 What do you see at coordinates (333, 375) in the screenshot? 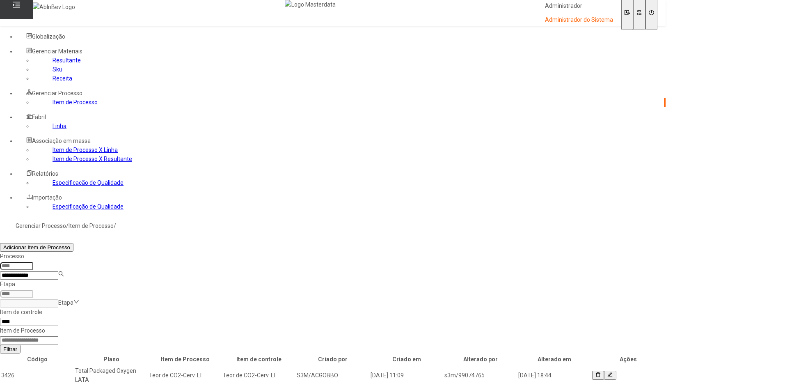
I see `td: S3M/ACGOBBO` at bounding box center [333, 375].